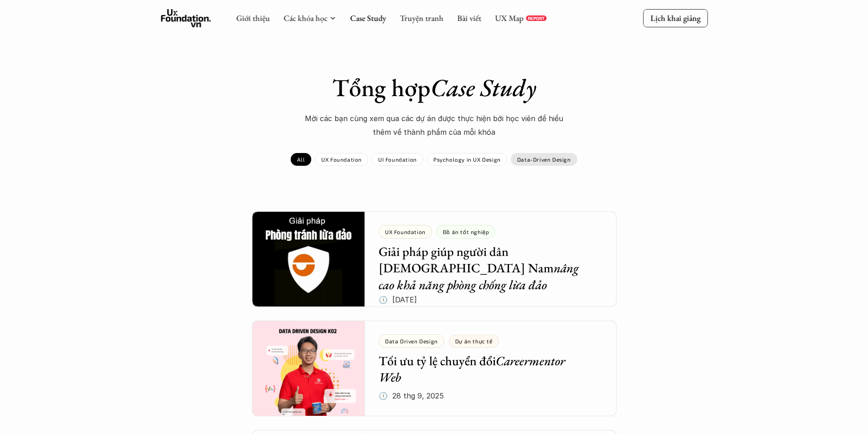  What do you see at coordinates (305, 18) in the screenshot?
I see `a: Các khóa học` at bounding box center [305, 18].